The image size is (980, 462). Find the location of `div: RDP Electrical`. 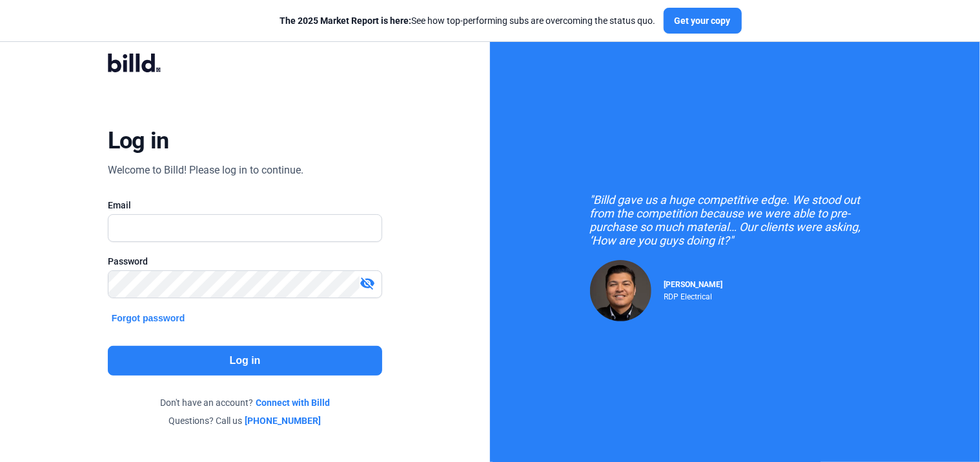

div: RDP Electrical is located at coordinates (693, 295).